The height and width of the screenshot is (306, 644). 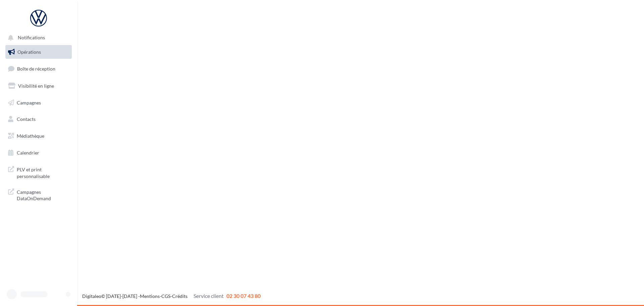 What do you see at coordinates (28, 152) in the screenshot?
I see `span: Calendrier` at bounding box center [28, 152].